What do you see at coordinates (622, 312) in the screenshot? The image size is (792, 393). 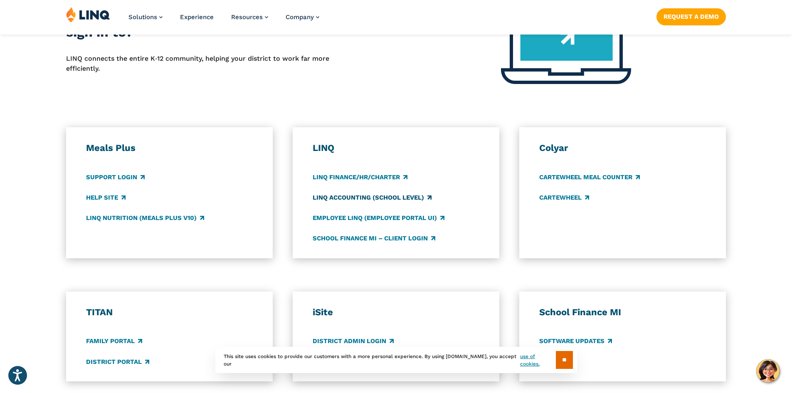 I see `h3: School Finance MI` at bounding box center [622, 312].